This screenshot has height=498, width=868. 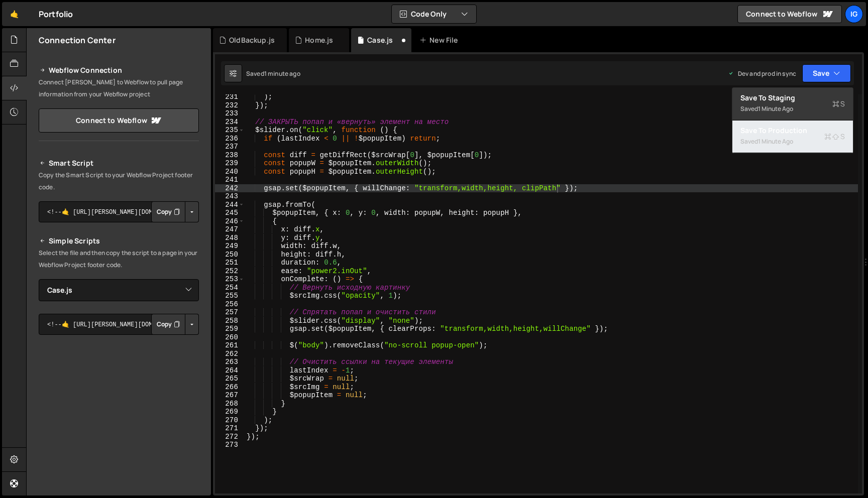 What do you see at coordinates (229, 395) in the screenshot?
I see `div: 267` at bounding box center [229, 395].